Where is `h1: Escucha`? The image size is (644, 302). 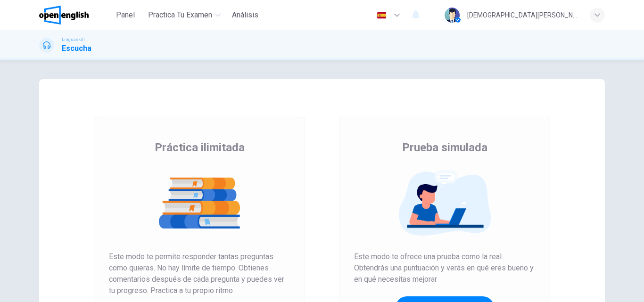
h1: Escucha is located at coordinates (76, 48).